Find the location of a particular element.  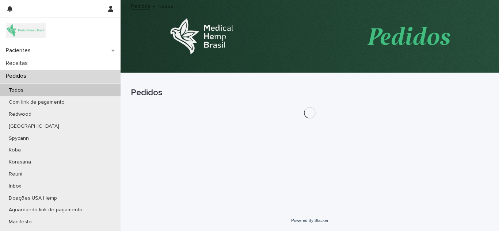

p: Korasana is located at coordinates (20, 162).